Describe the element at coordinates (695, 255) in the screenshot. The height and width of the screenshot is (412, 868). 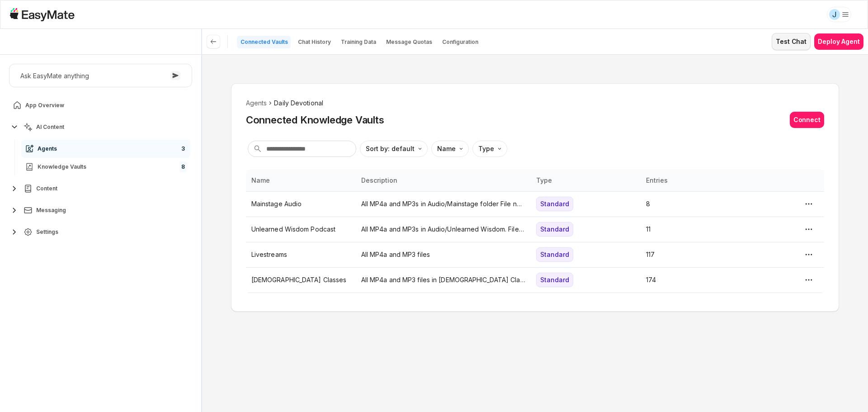
I see `p: 117` at that location.